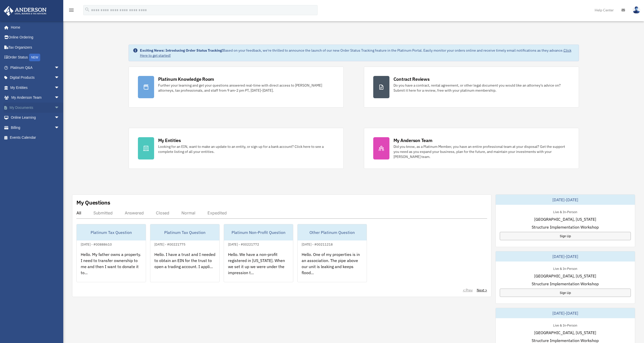 Image resolution: width=644 pixels, height=343 pixels. I want to click on div: All, so click(79, 213).